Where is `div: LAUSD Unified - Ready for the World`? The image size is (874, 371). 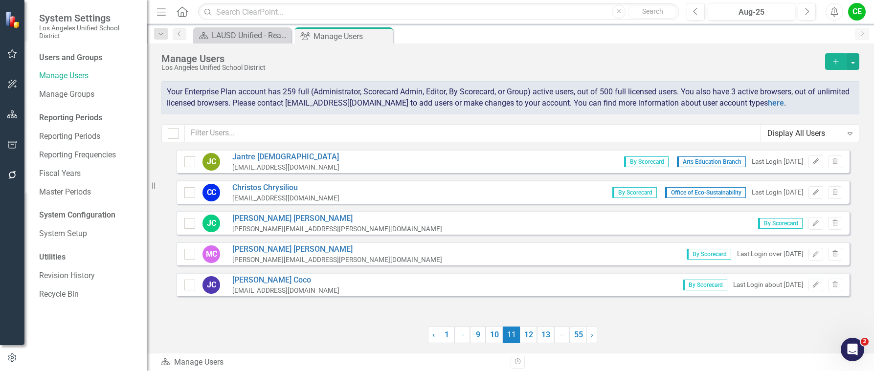
div: LAUSD Unified - Ready for the World is located at coordinates (250, 35).